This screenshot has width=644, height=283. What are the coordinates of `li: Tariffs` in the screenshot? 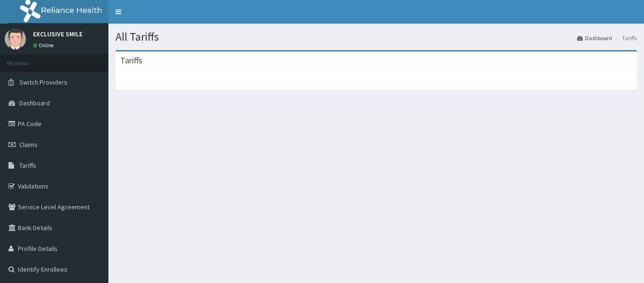 It's located at (624, 38).